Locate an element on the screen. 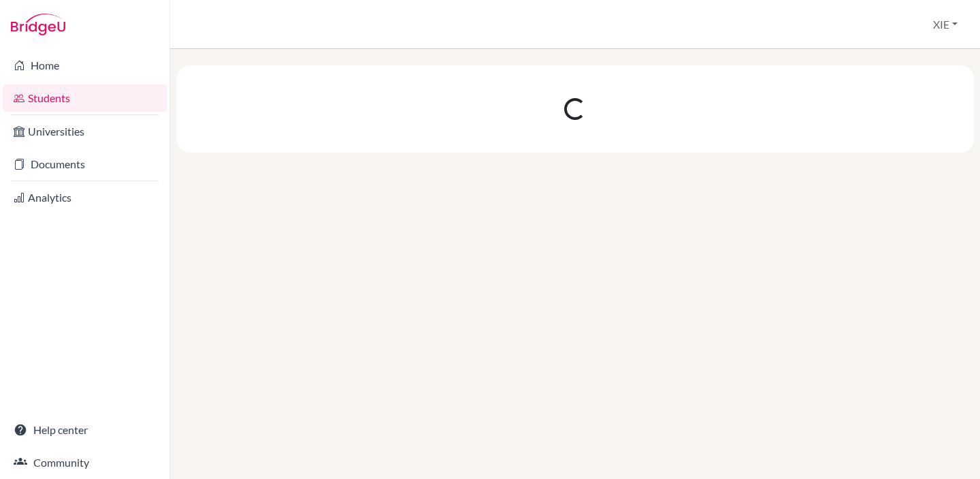 The height and width of the screenshot is (479, 980). img: Bridge-U is located at coordinates (38, 25).